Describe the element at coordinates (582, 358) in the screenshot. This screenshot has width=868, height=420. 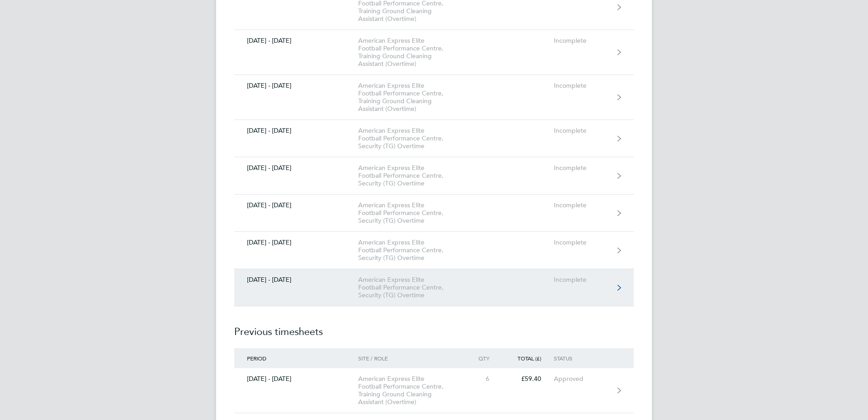
I see `div: Status` at that location.